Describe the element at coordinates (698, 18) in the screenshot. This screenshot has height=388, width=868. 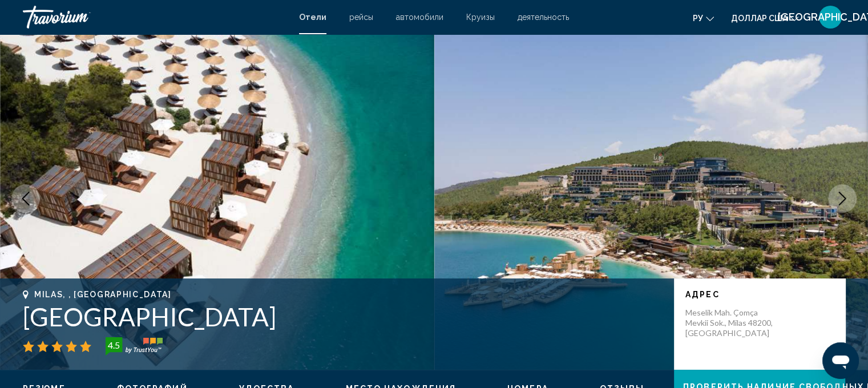
I see `font: ру` at that location.